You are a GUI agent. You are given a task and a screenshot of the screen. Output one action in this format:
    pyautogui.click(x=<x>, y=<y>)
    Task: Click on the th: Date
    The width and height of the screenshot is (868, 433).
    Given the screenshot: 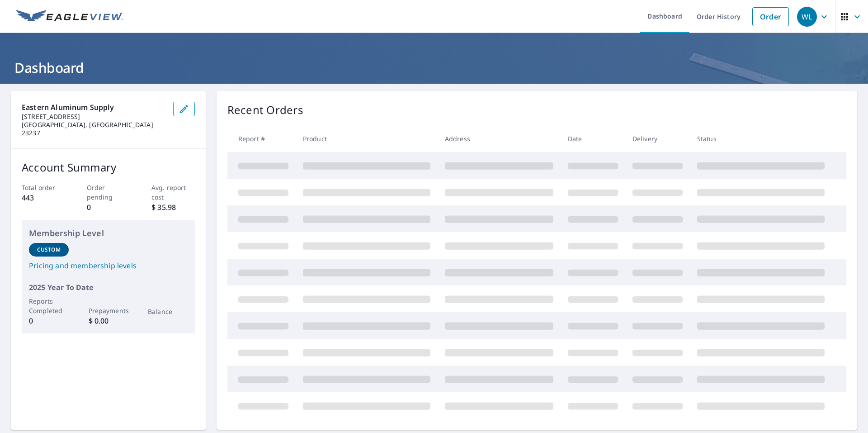 What is the action you would take?
    pyautogui.click(x=593, y=139)
    